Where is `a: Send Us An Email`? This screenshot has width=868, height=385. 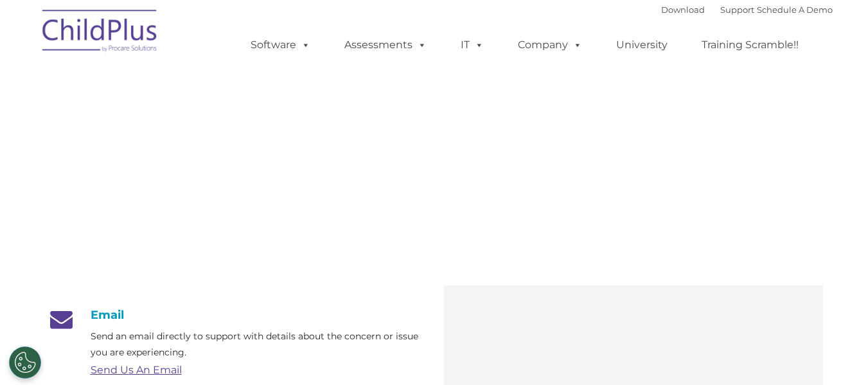 a: Send Us An Email is located at coordinates (136, 369).